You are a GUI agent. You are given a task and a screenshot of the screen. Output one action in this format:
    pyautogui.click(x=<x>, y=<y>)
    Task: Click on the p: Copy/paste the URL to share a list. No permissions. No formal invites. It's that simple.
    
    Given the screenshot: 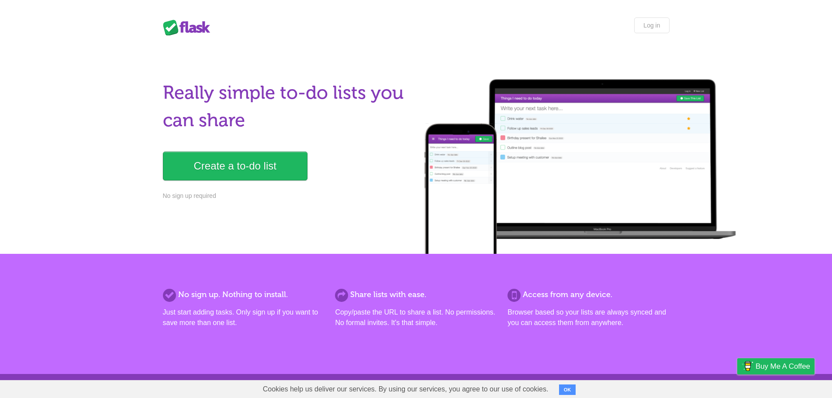 What is the action you would take?
    pyautogui.click(x=416, y=318)
    